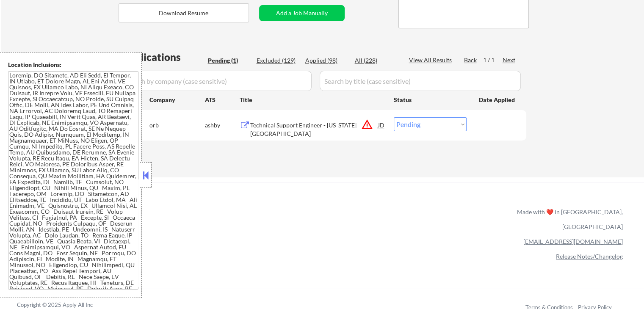  I want to click on div: Date Applied, so click(498, 100).